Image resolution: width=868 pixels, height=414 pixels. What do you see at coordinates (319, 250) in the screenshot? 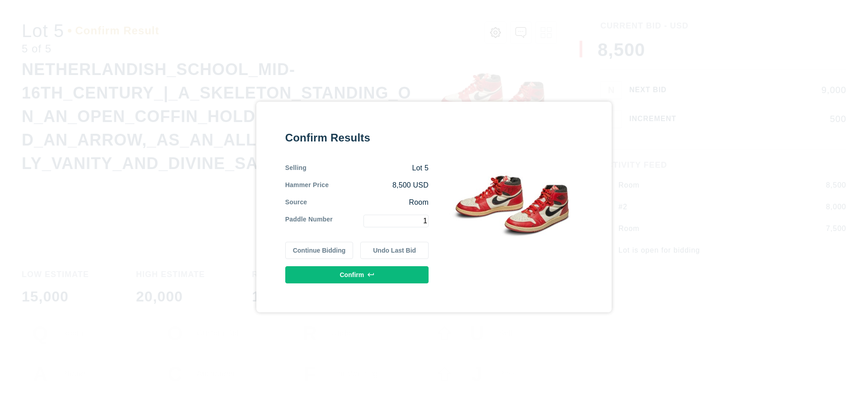
I see `button: Continue Bidding` at bounding box center [319, 250].